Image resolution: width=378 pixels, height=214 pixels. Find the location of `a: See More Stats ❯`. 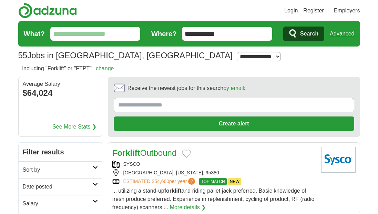

a: See More Stats ❯ is located at coordinates (74, 127).